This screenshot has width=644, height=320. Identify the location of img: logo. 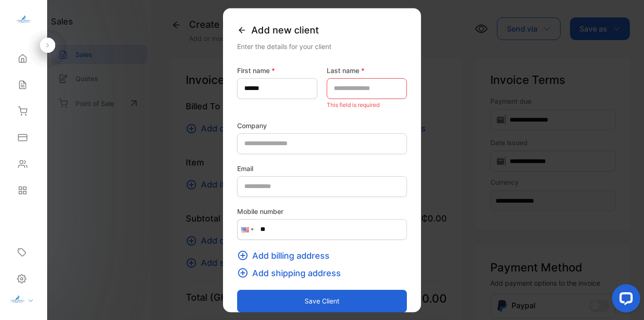
(23, 19).